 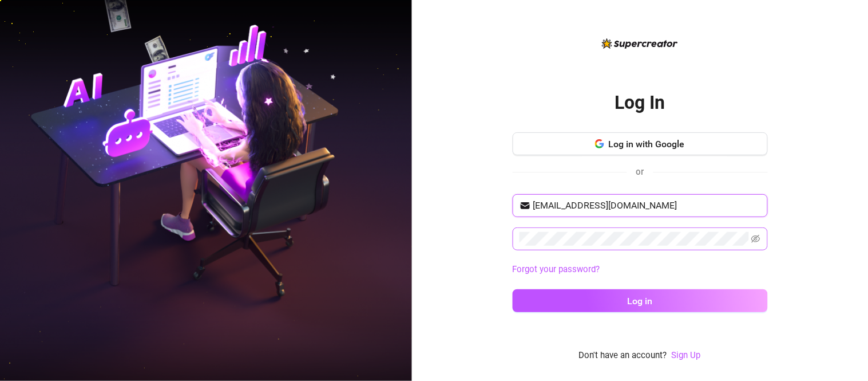 What do you see at coordinates (639, 44) in the screenshot?
I see `img: logo-BBDzfeDw.svg` at bounding box center [639, 44].